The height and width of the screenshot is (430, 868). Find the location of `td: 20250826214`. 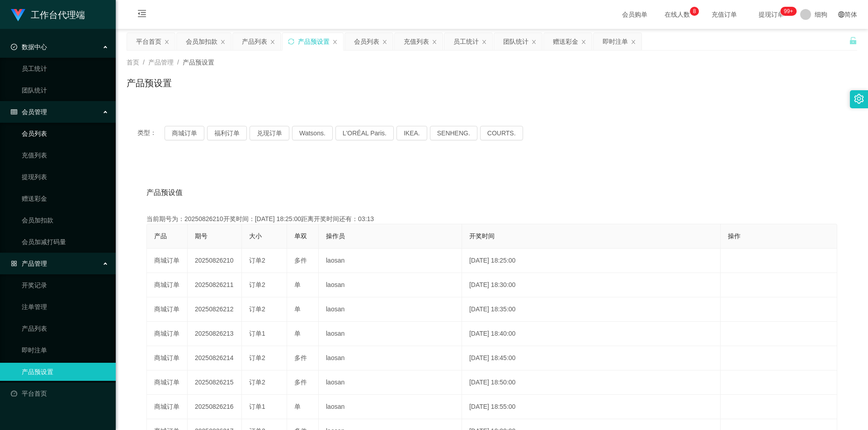

td: 20250826214 is located at coordinates (215, 358).